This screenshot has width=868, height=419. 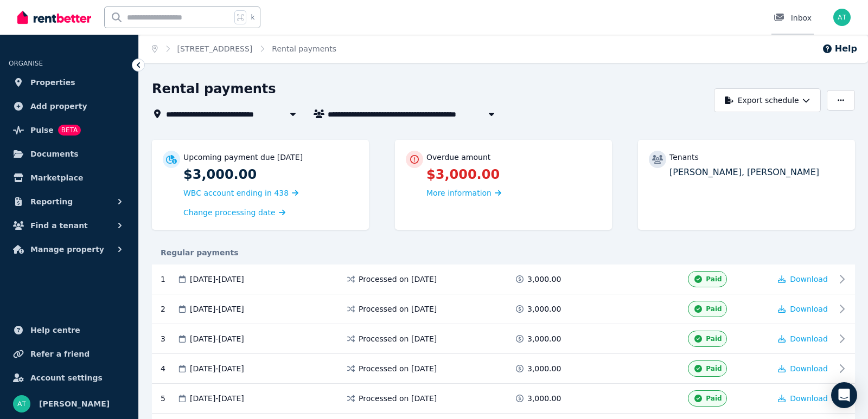 What do you see at coordinates (66, 377) in the screenshot?
I see `span: Account settings` at bounding box center [66, 377].